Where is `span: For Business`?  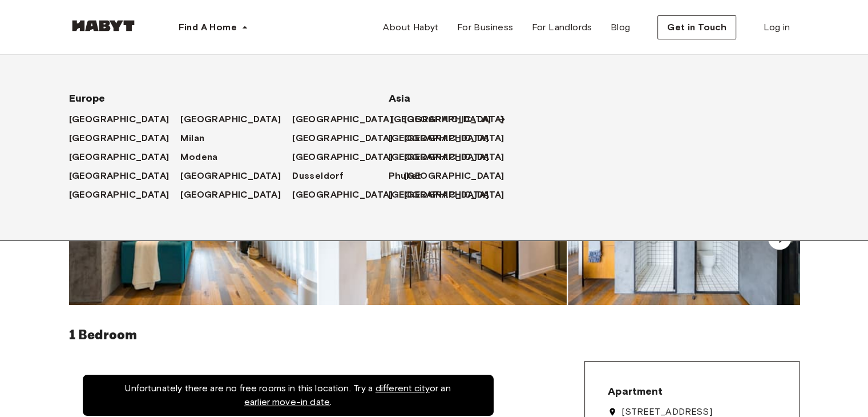
span: For Business is located at coordinates (485, 27).